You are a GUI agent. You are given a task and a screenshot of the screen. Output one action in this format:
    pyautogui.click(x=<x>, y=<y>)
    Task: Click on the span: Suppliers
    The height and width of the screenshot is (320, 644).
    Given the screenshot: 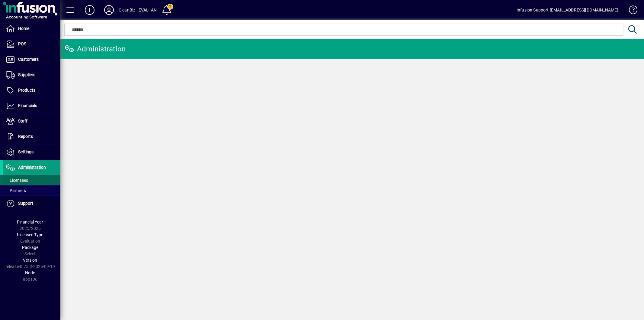 What is the action you would take?
    pyautogui.click(x=27, y=75)
    